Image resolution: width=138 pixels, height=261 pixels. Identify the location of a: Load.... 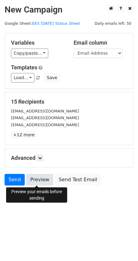
(23, 78).